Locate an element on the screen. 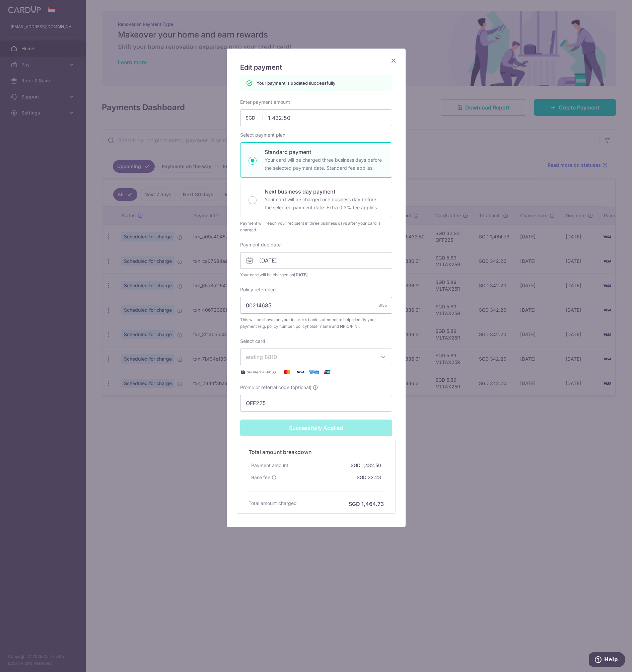 This screenshot has height=672, width=632. p: Standard payment is located at coordinates (324, 152).